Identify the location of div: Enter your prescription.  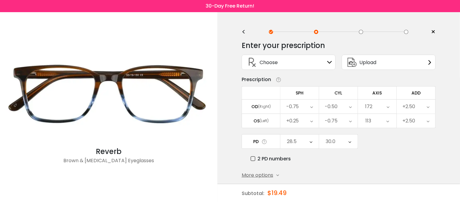
(283, 45).